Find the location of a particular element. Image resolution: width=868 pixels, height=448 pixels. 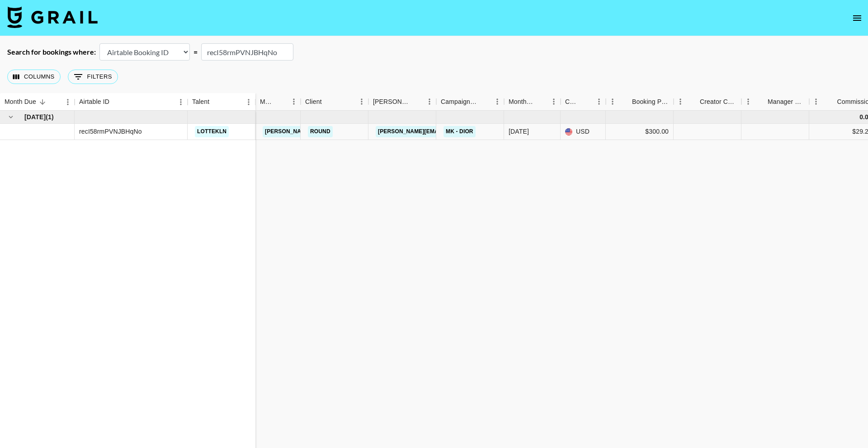

img: Grail Talent is located at coordinates (53, 17).